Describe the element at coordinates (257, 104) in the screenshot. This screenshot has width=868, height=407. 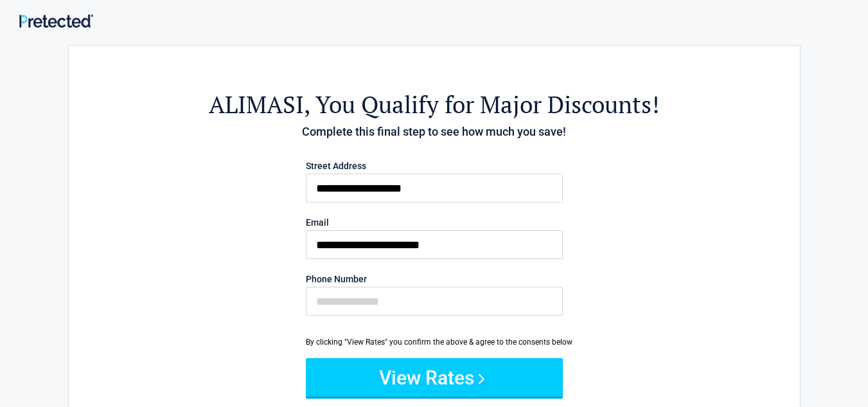
I see `span: ALIMASI` at that location.